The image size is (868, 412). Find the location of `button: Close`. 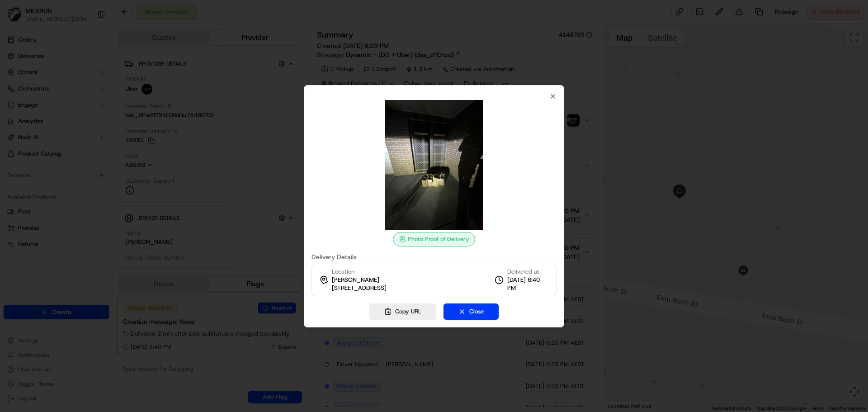

button: Close is located at coordinates (471, 312).